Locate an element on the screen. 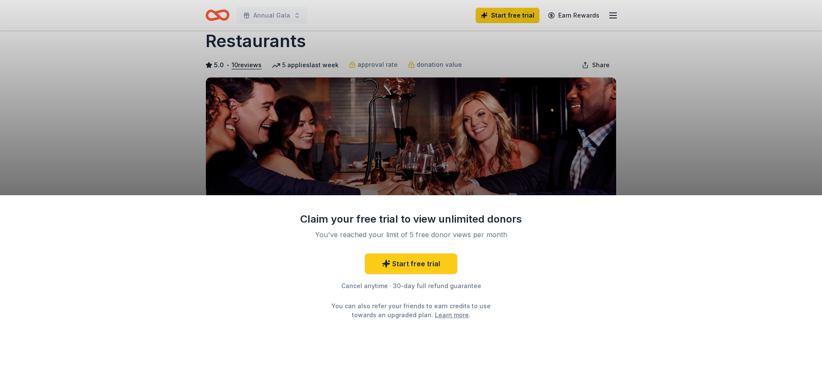  div: You can also refer your friends to earn credits to use towards an upgraded plan. . is located at coordinates (411, 310).